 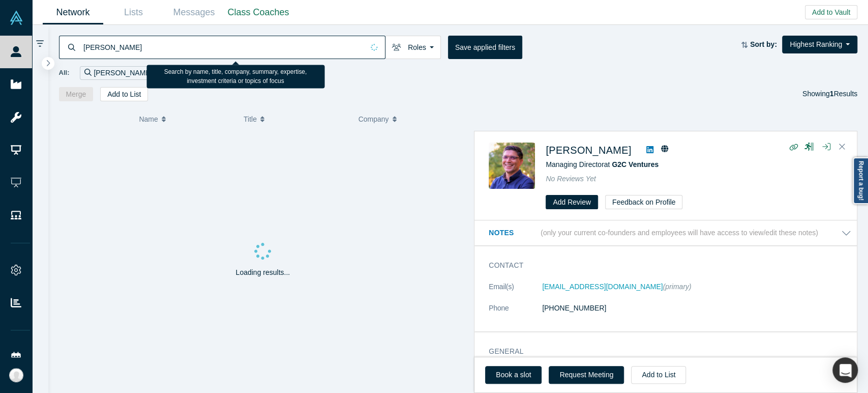 I want to click on button: Remove Filter, so click(x=155, y=72).